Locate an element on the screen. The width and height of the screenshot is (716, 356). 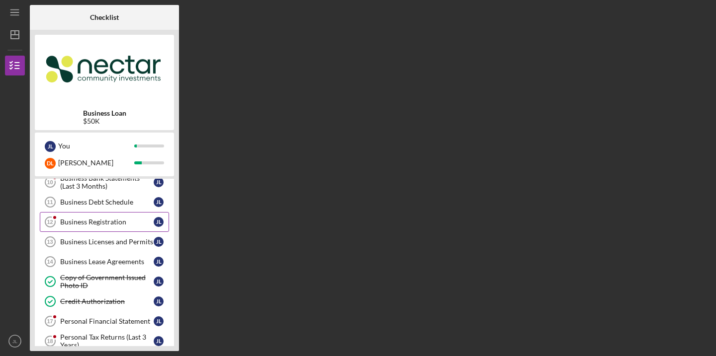
a: 17Personal Financial StatementJL is located at coordinates (104, 322).